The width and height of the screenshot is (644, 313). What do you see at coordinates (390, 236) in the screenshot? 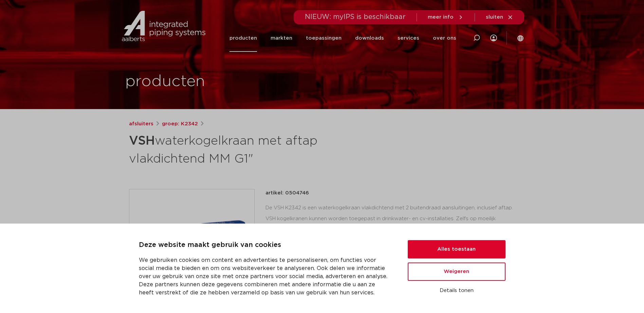
I see `div: De VSH K2342 is een waterkogelkraan vlakdichtend met 2 buitendraad aansluitingen, inclusief aftap...` at bounding box center [390, 236].